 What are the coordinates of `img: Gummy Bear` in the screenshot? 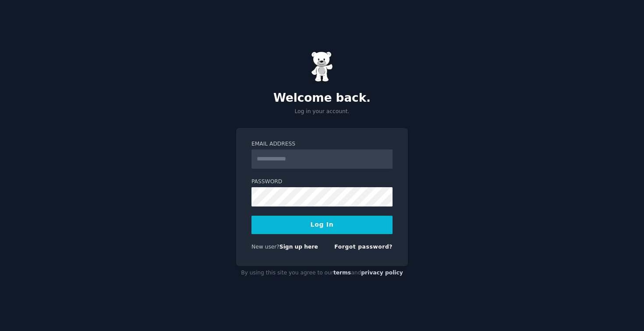 It's located at (322, 67).